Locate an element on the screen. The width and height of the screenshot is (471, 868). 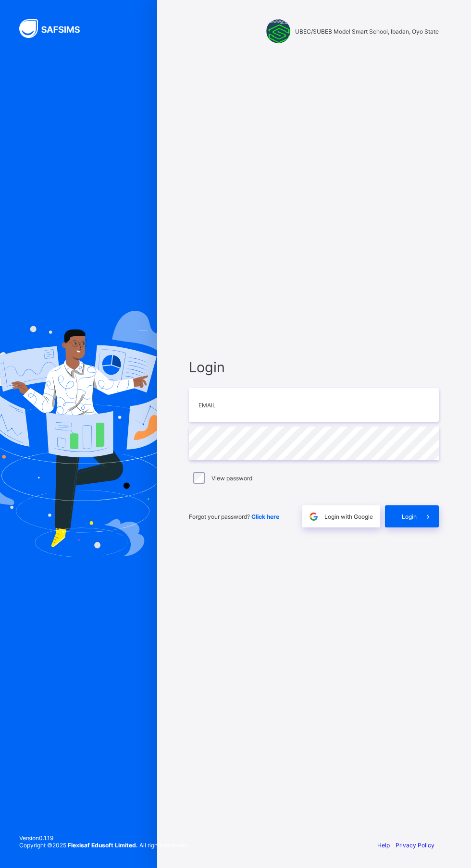
img: google.396cfc9801f0270233282035f929180a.svg is located at coordinates (313, 517).